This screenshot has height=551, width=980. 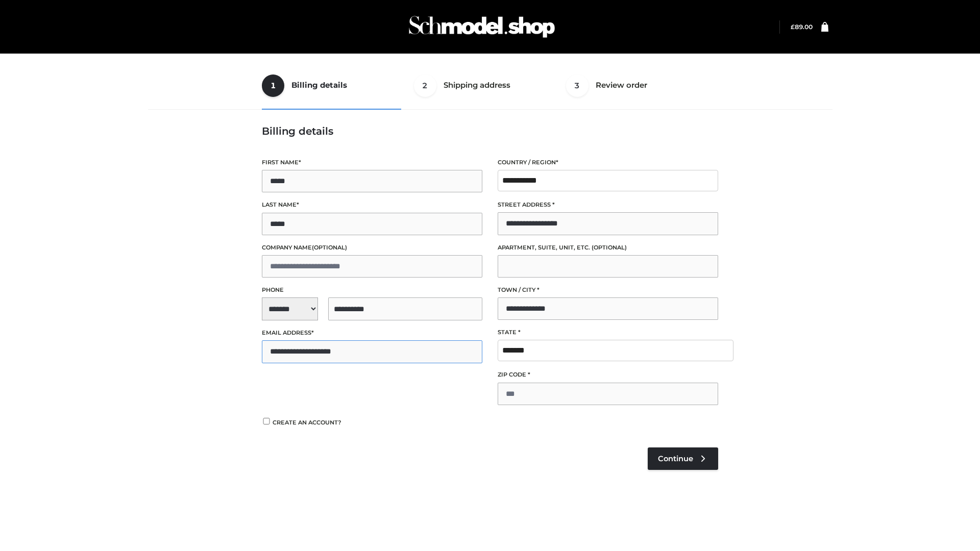 I want to click on label: First name, so click(x=372, y=162).